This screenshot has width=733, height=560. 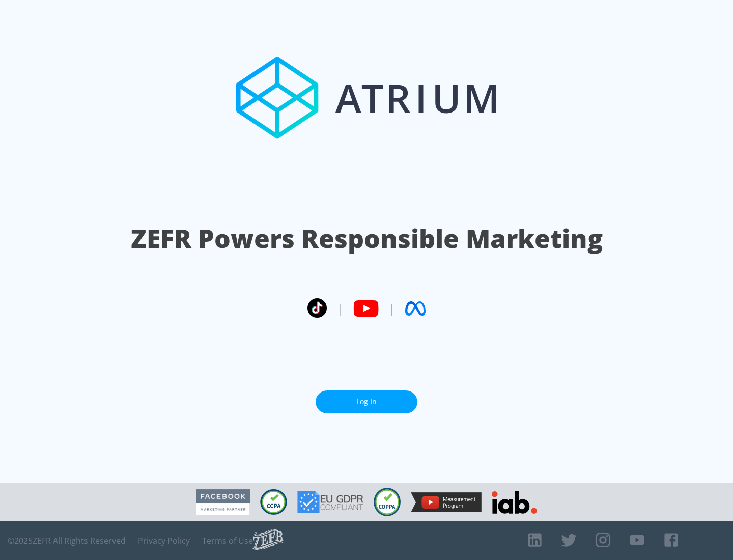 What do you see at coordinates (228, 540) in the screenshot?
I see `a: Terms of Use` at bounding box center [228, 540].